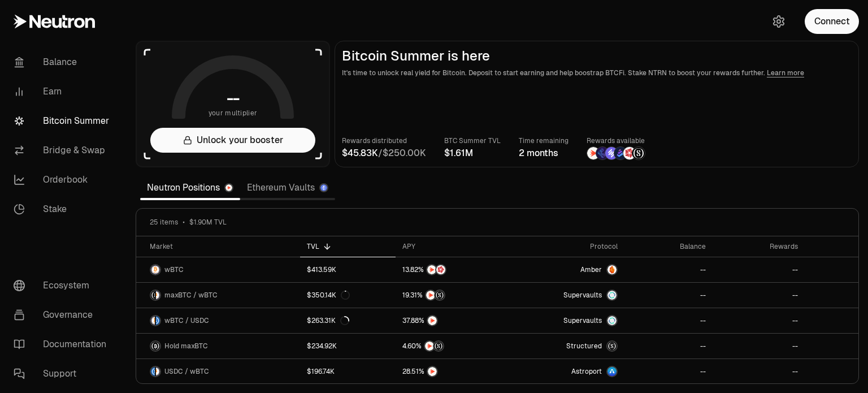  I want to click on a: Balance, so click(63, 62).